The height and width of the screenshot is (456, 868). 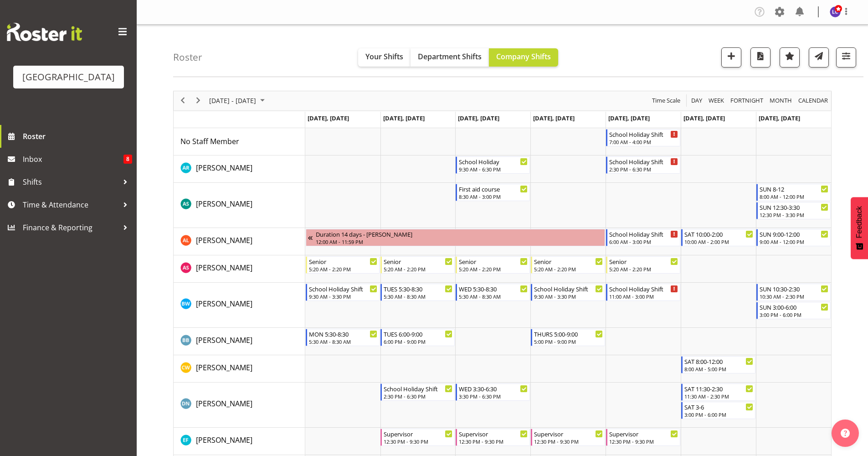 I want to click on div: No Staff Member"s event - School Holiday Shift Begin From Friday, October 3, 2025 at 7:00:00 AM G..., so click(x=643, y=137).